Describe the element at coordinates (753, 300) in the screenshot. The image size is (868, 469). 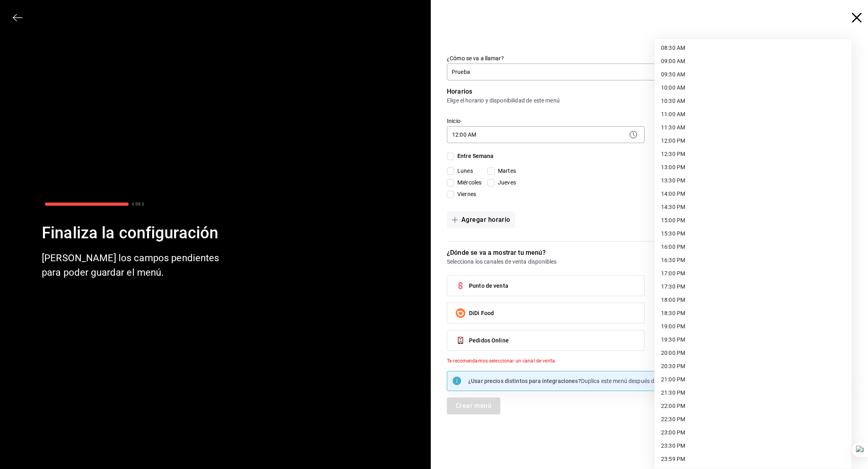
I see `li: 18:00 PM` at that location.